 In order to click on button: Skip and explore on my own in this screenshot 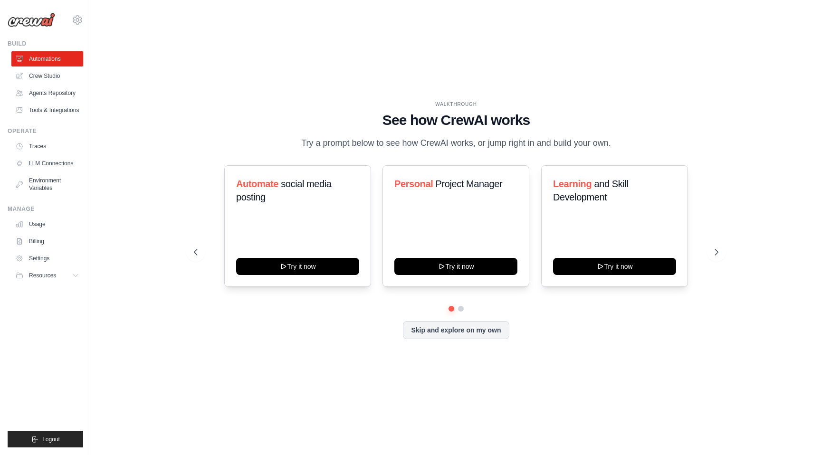, I will do `click(455, 330)`.